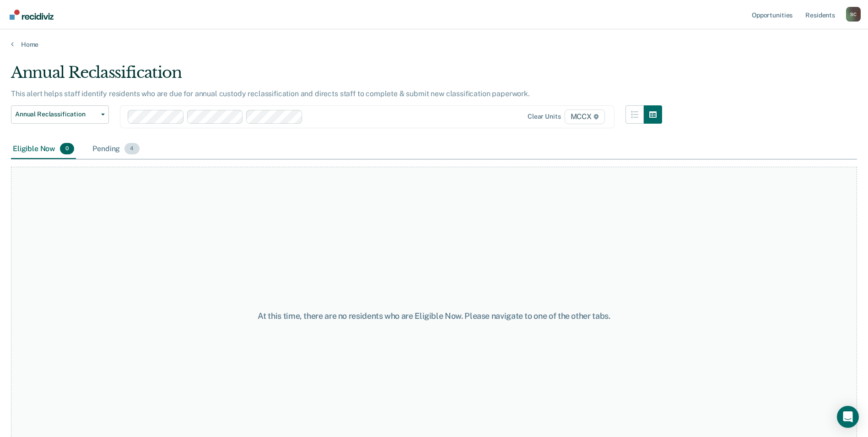 Image resolution: width=868 pixels, height=437 pixels. What do you see at coordinates (853, 14) in the screenshot?
I see `button: Profile dropdown button` at bounding box center [853, 14].